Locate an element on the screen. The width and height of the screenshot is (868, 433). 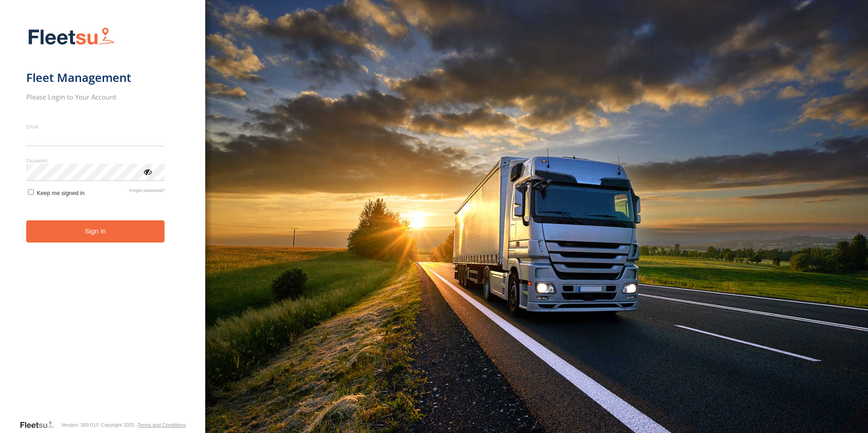
input: Keep me signed in is located at coordinates (31, 192).